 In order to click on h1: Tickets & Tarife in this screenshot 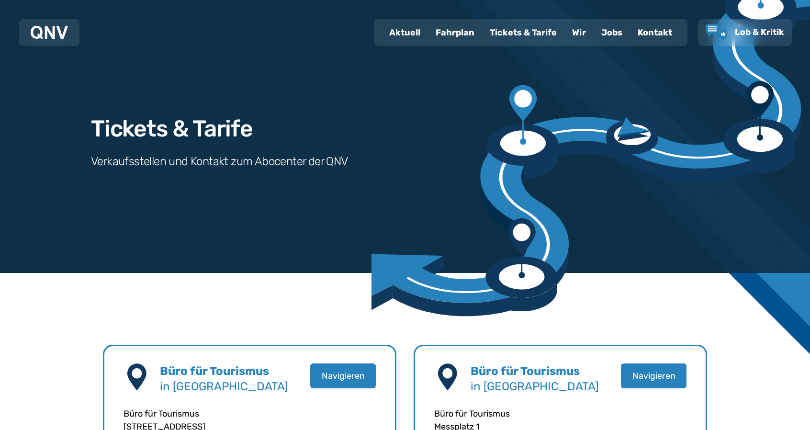, I will do `click(172, 129)`.